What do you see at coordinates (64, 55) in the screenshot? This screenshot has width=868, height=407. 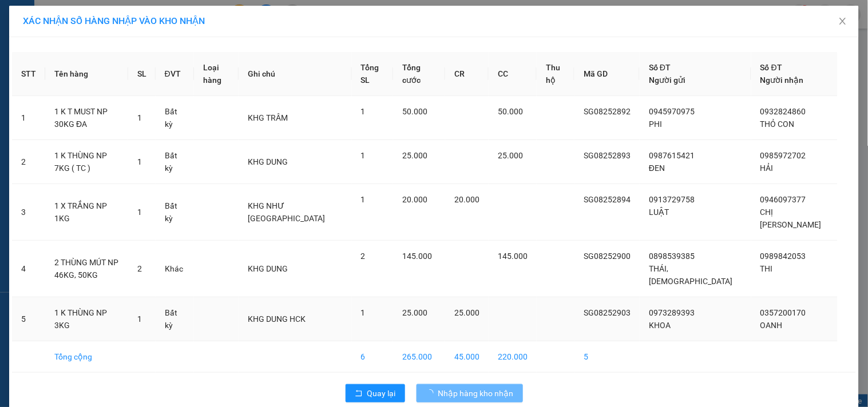 I see `span: THƯỜNG-` at bounding box center [64, 55].